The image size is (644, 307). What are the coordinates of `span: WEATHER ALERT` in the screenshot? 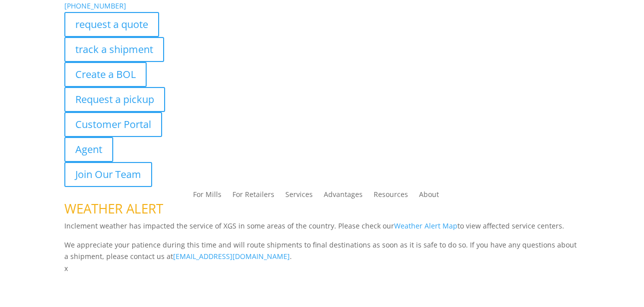 It's located at (114, 208).